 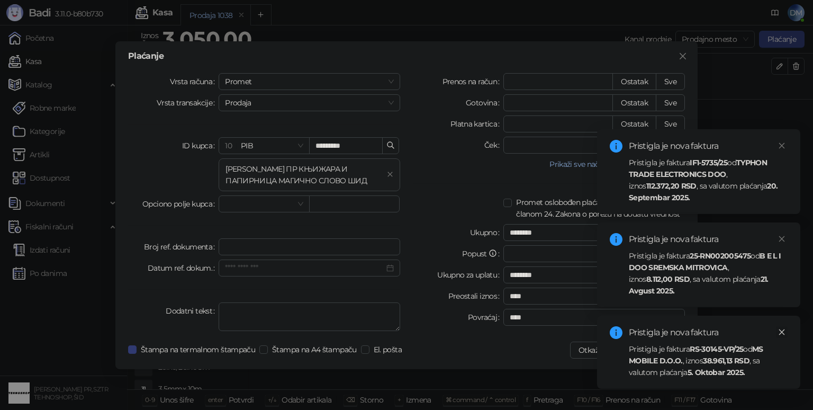 I want to click on span: PIB, so click(x=264, y=146).